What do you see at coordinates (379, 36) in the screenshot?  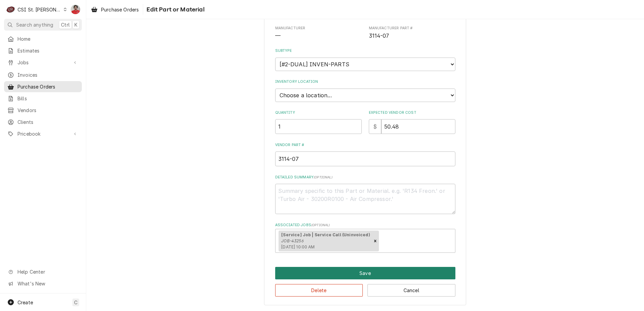 I see `span: 3114-07` at bounding box center [379, 36].